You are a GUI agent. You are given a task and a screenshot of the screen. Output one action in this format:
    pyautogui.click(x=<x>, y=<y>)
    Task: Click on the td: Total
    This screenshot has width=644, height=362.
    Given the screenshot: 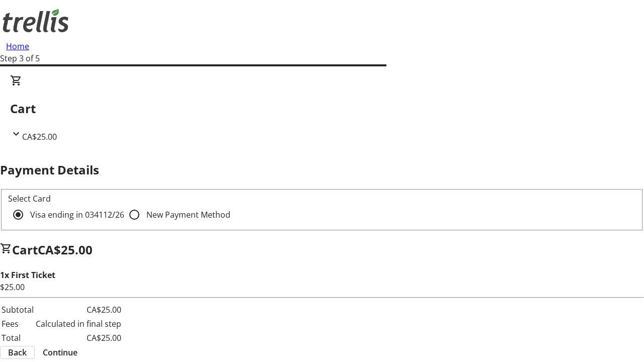 What is the action you would take?
    pyautogui.click(x=18, y=338)
    